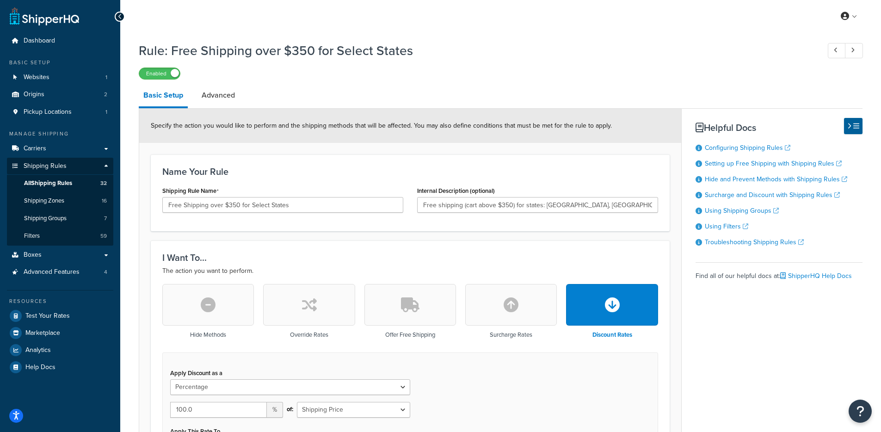 Image resolution: width=881 pixels, height=432 pixels. What do you see at coordinates (60, 350) in the screenshot?
I see `li: Analytics` at bounding box center [60, 350].